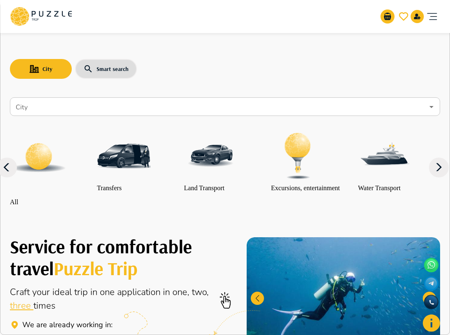 This screenshot has width=450, height=335. Describe the element at coordinates (385, 156) in the screenshot. I see `img: Water Transport` at that location.